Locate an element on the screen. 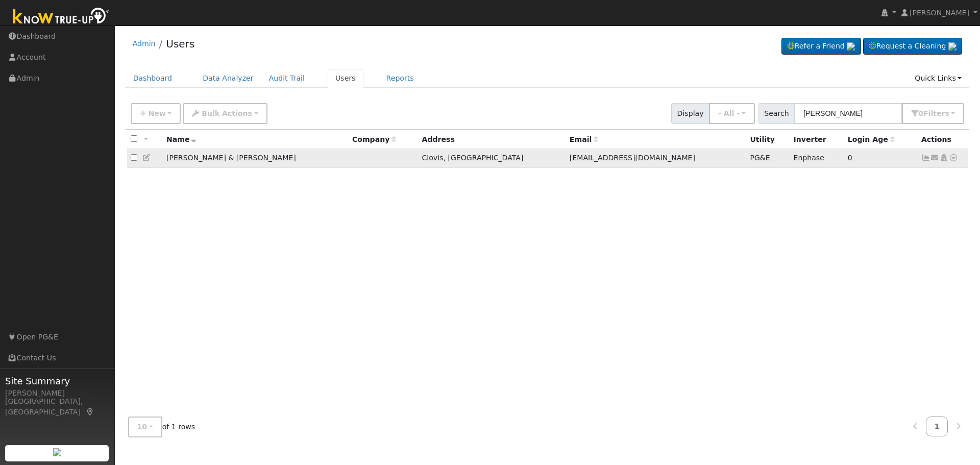  a: 1 is located at coordinates (937, 426).